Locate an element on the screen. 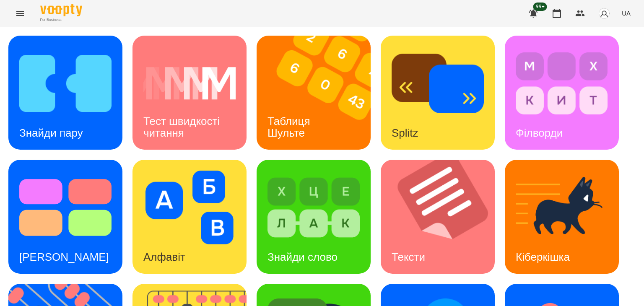  span: UA is located at coordinates (626, 13).